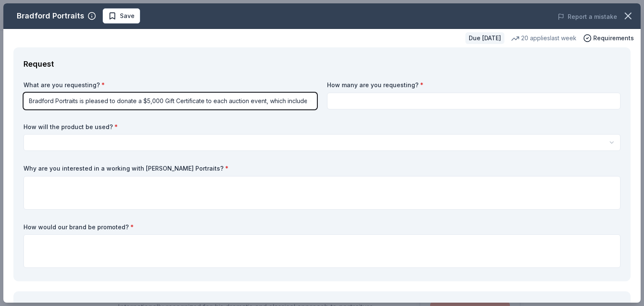  Describe the element at coordinates (322, 228) in the screenshot. I see `label: How would our brand be promoted?` at that location.